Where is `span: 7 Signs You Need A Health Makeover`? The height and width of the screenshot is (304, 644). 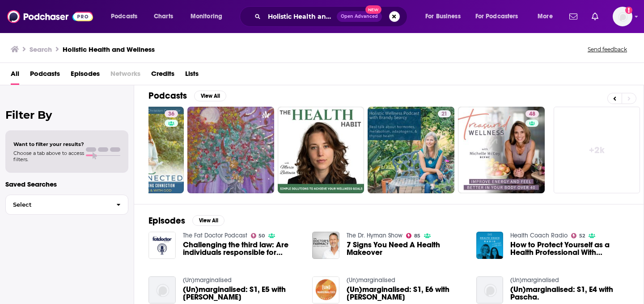 span: 7 Signs You Need A Health Makeover is located at coordinates (406, 249).